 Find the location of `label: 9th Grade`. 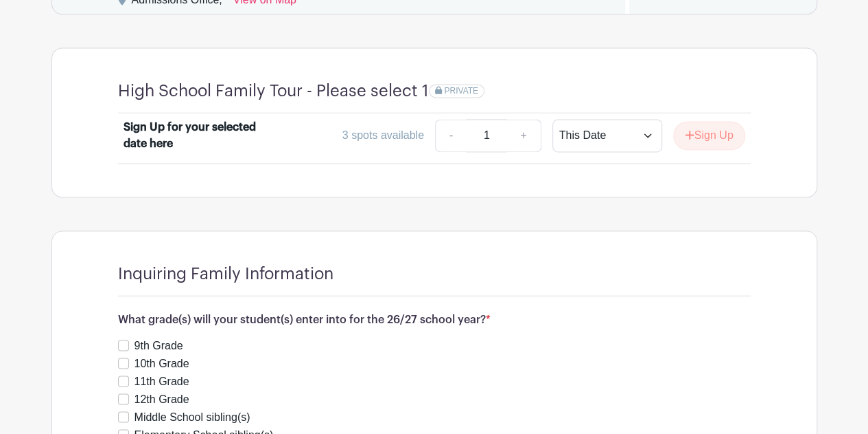

label: 9th Grade is located at coordinates (159, 345).